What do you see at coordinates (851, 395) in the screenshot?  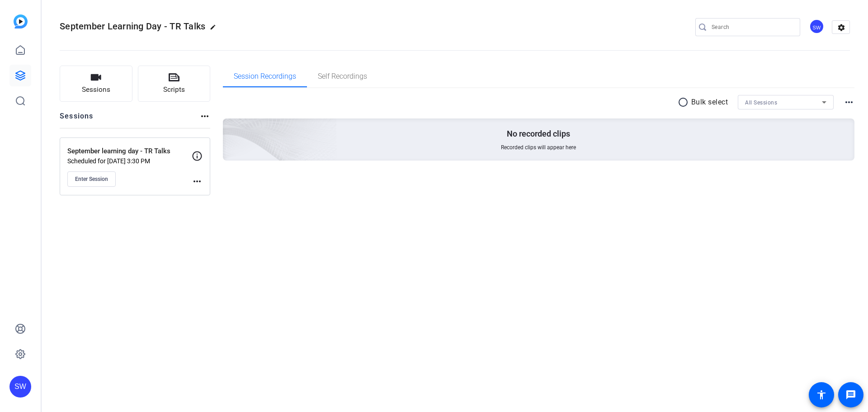 I see `mat-icon: message` at bounding box center [851, 395].